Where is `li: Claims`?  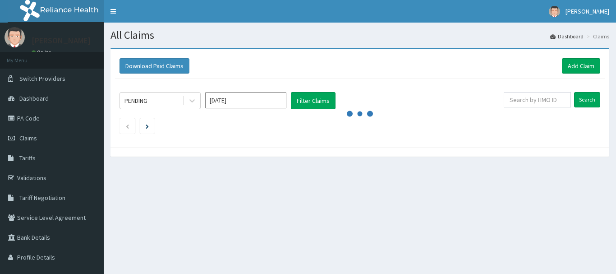
li: Claims is located at coordinates (597, 36).